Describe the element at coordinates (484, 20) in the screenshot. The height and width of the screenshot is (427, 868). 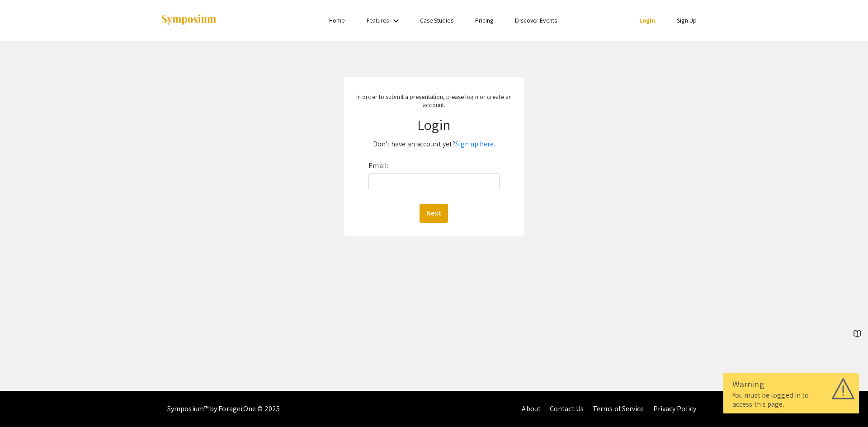
I see `a: Pricing` at that location.